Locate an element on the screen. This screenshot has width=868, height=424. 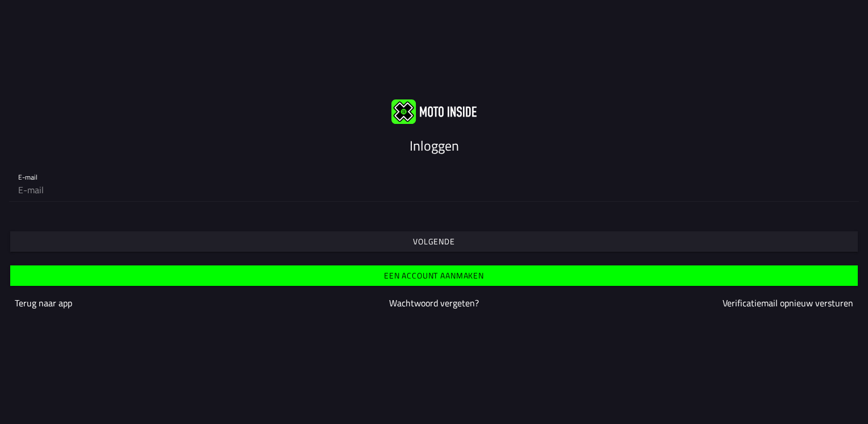
ion-text: Volgende is located at coordinates (434, 242).